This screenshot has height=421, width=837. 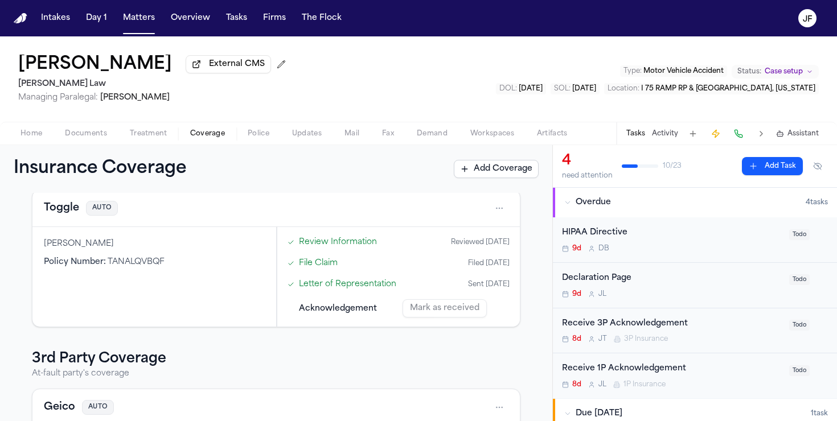 What do you see at coordinates (276, 374) in the screenshot?
I see `p: At-fault party's coverage` at bounding box center [276, 374].